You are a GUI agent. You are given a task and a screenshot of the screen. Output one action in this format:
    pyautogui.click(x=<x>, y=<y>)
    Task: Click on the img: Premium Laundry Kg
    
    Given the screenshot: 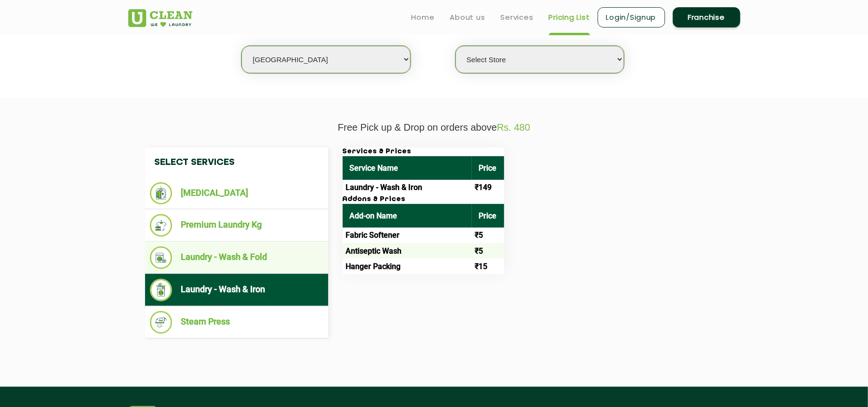 What is the action you would take?
    pyautogui.click(x=161, y=225)
    